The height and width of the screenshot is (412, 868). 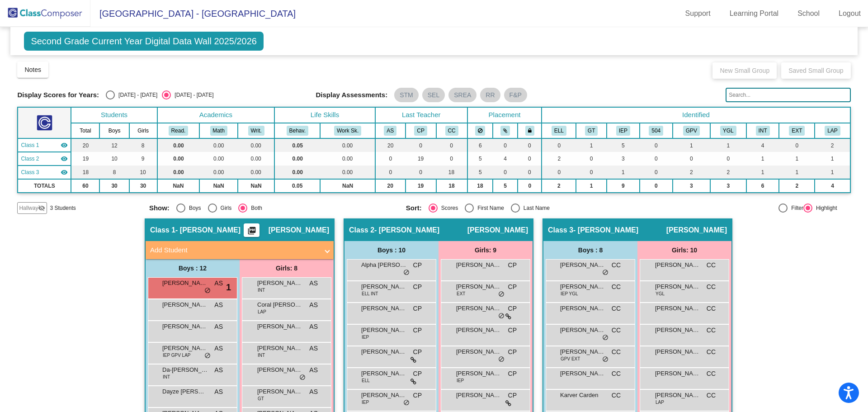 I want to click on button: CP, so click(x=420, y=131).